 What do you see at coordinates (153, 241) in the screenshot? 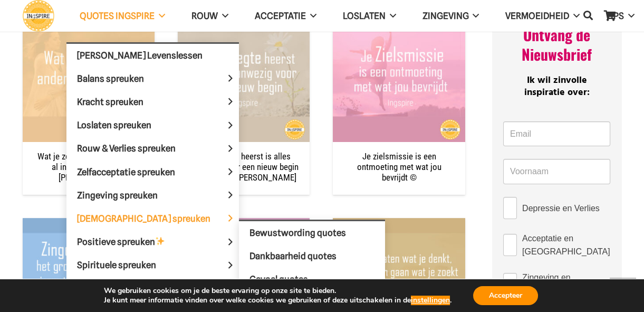
I see `a: Positieve spreuken✨` at bounding box center [153, 241].